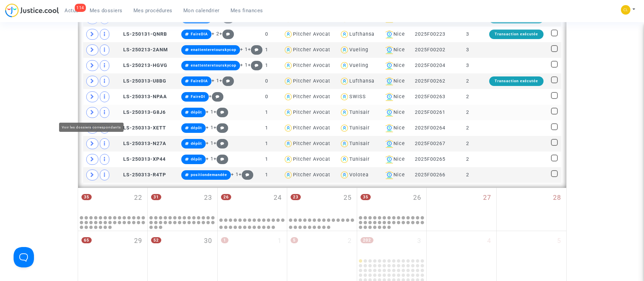 The image size is (644, 281). What do you see at coordinates (532, 209) in the screenshot?
I see `div: dimanche septembre 28` at bounding box center [532, 209].